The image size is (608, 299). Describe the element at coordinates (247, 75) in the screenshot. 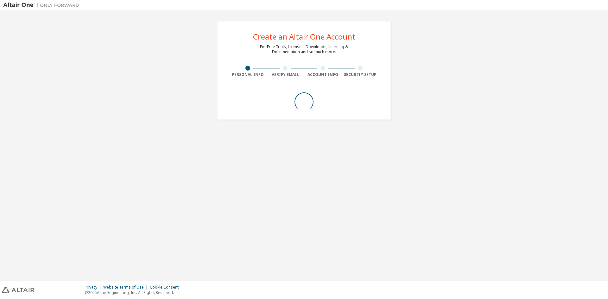

I see `div: Personal Info` at that location.